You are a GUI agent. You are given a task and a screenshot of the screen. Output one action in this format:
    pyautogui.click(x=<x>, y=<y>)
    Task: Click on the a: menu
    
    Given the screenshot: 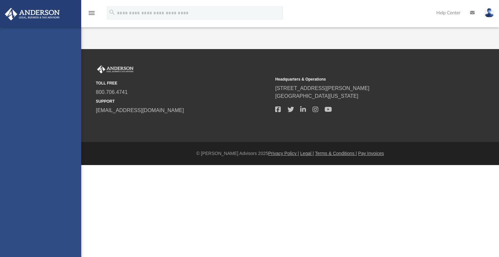 What is the action you would take?
    pyautogui.click(x=92, y=15)
    